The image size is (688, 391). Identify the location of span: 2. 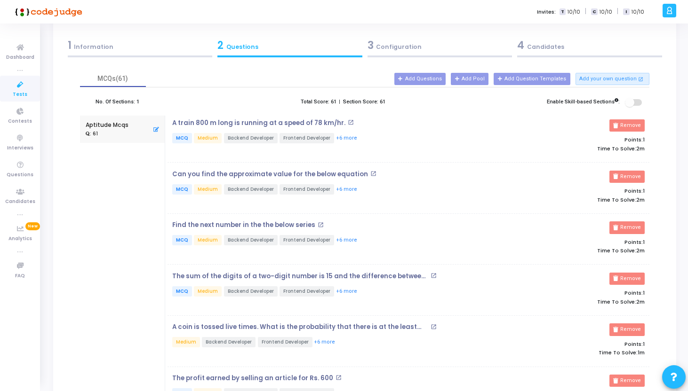
(220, 45).